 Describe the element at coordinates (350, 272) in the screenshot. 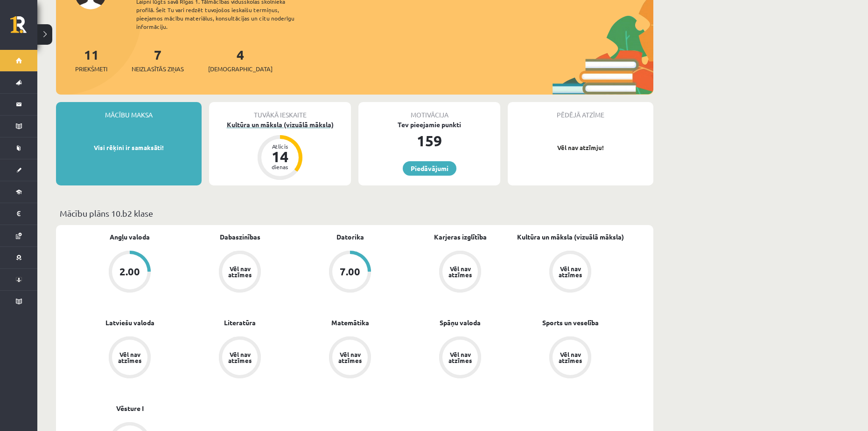

I see `div: 7.00` at that location.